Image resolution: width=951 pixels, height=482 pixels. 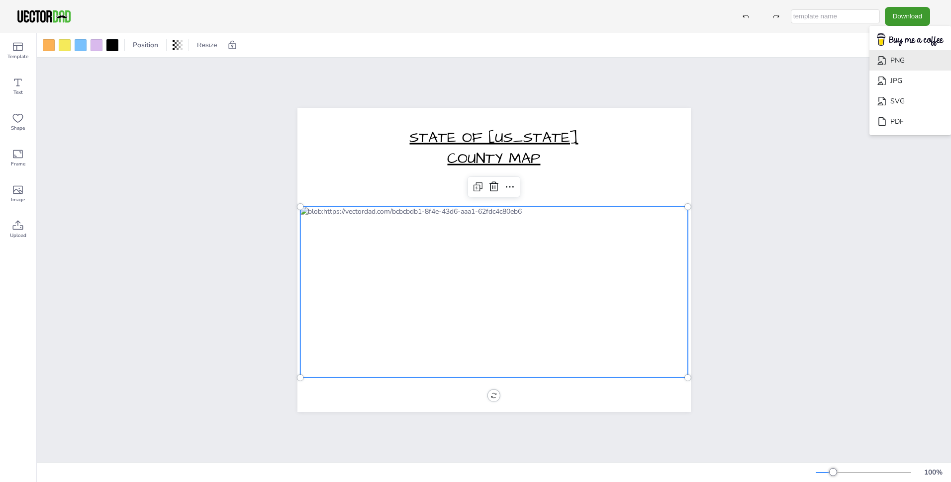 What do you see at coordinates (910, 81) in the screenshot?
I see `li: JPG` at bounding box center [910, 81].